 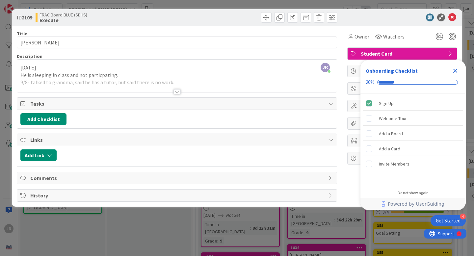 What do you see at coordinates (27, 17) in the screenshot?
I see `b: 2109` at bounding box center [27, 17].